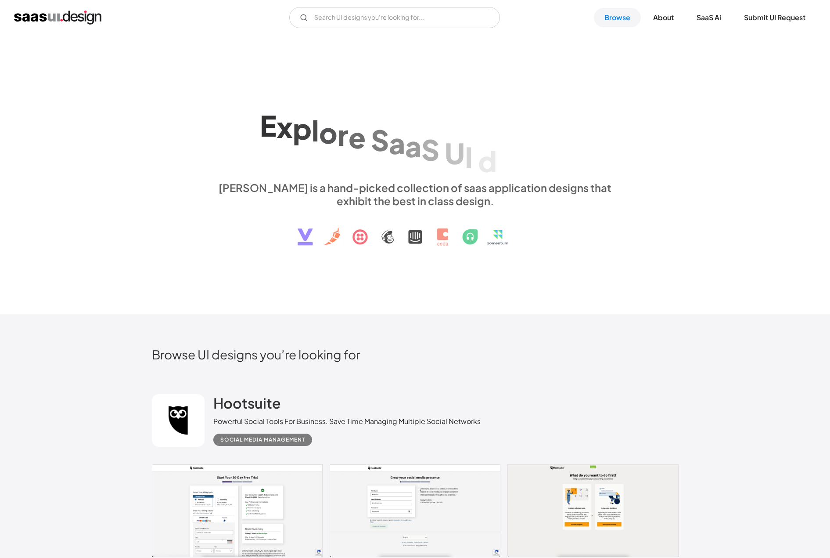 The height and width of the screenshot is (558, 830). Describe the element at coordinates (247, 403) in the screenshot. I see `h2: Hootsuite` at that location.